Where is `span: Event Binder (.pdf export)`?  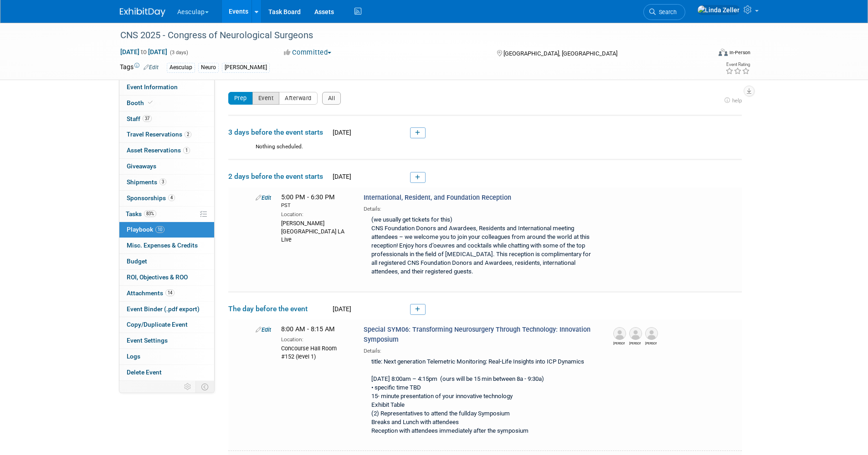 span: Event Binder (.pdf export) is located at coordinates (163, 309).